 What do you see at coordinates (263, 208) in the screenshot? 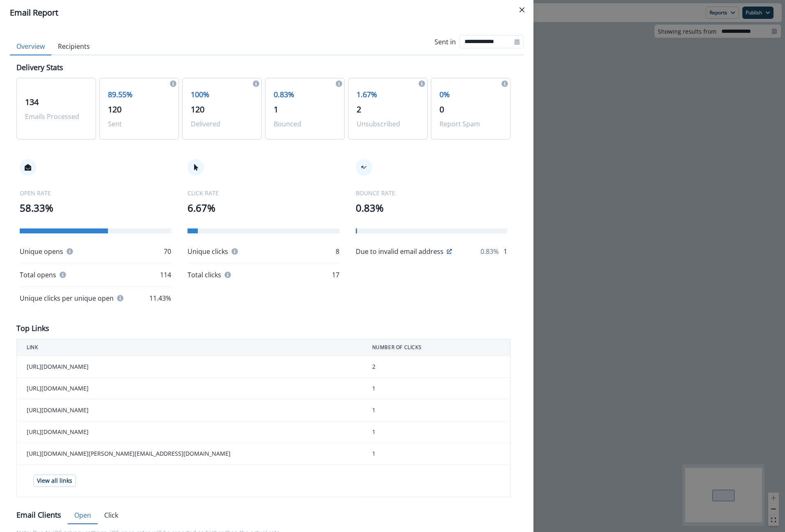
I see `p: 6.67%` at bounding box center [263, 208].